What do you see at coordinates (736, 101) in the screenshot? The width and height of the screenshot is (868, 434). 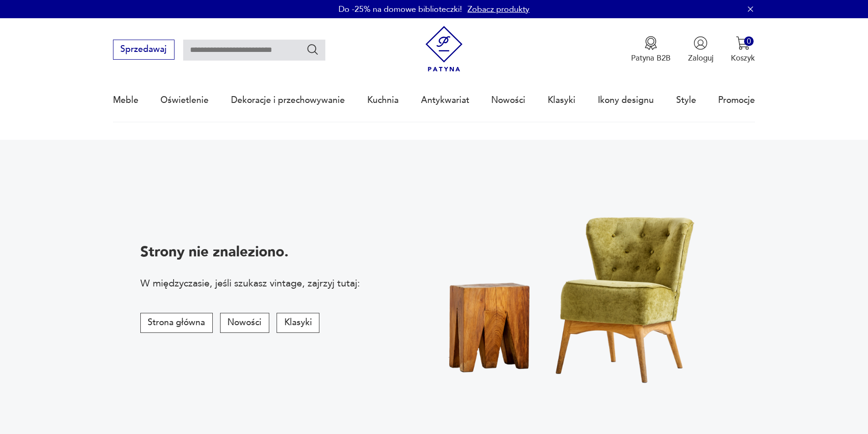 I see `a: Promocje` at bounding box center [736, 101].